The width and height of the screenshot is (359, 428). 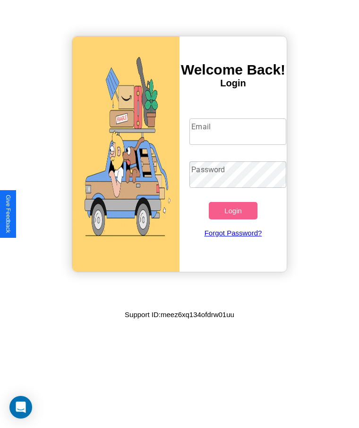 I want to click on p: Support ID: meez6xq134ofdrw01uu, so click(x=179, y=314).